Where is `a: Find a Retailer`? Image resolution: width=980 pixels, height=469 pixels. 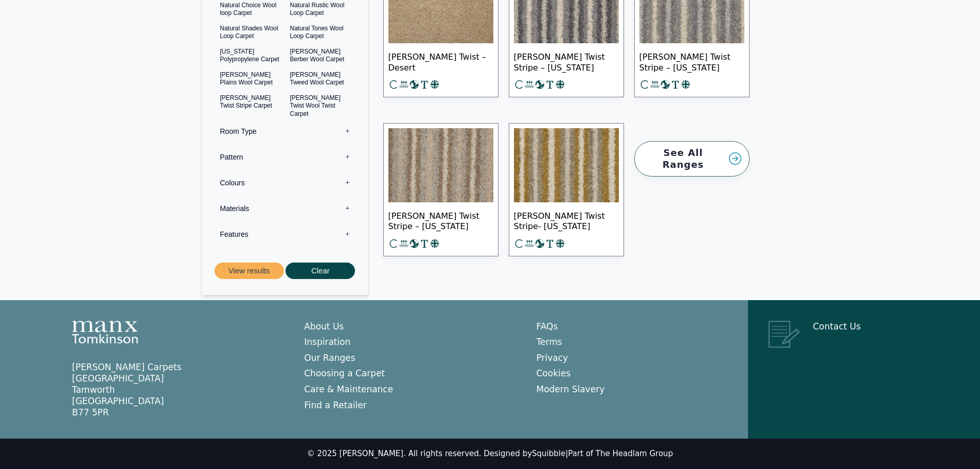 a: Find a Retailer is located at coordinates (335, 405).